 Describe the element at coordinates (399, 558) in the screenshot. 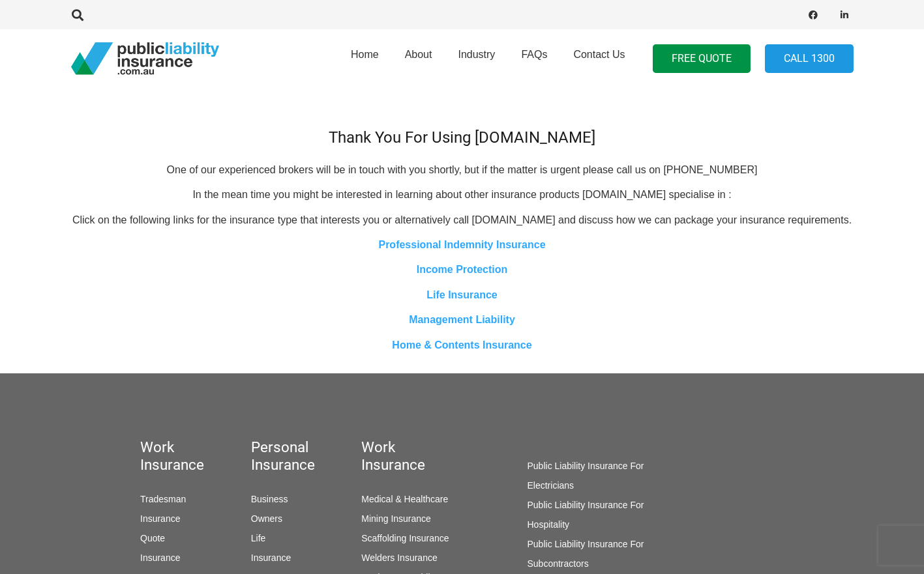

I see `a: Welders Insurance` at that location.